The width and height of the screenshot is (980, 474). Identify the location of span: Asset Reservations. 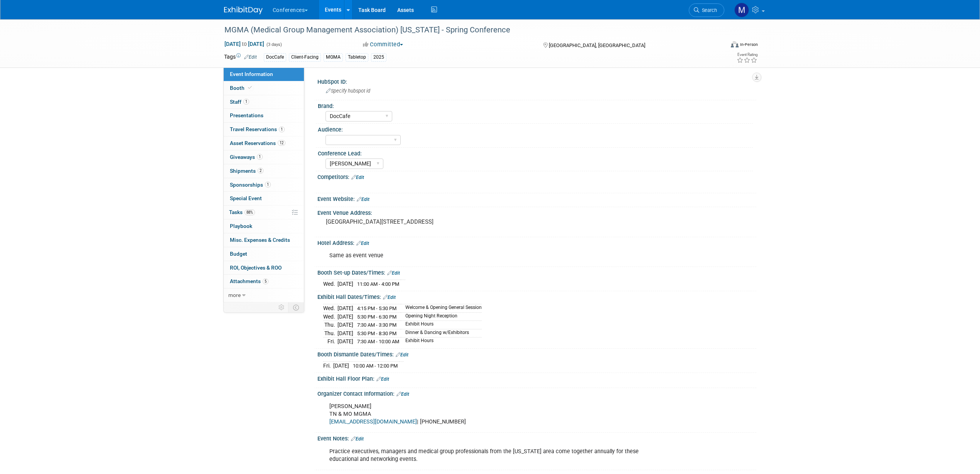
(258, 143).